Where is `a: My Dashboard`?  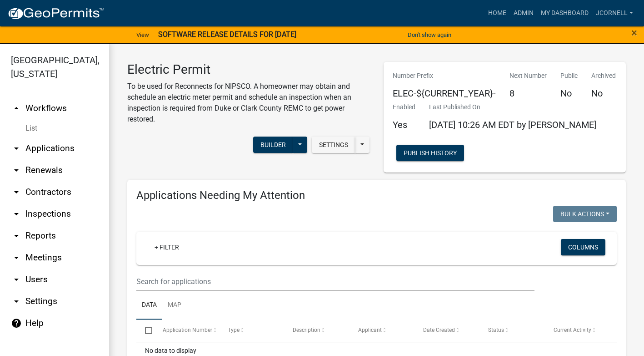 a: My Dashboard is located at coordinates (565, 13).